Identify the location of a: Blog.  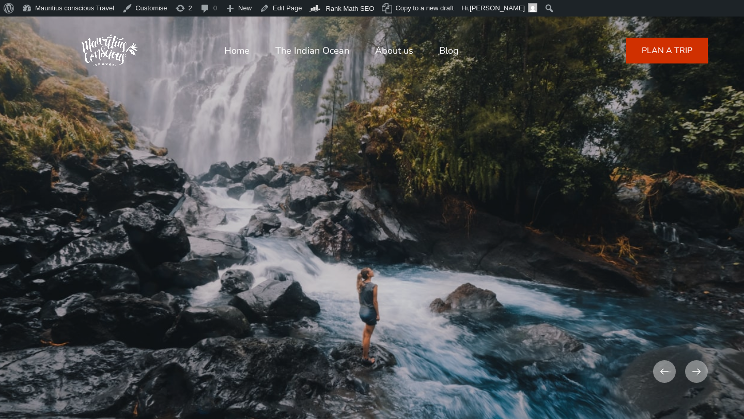
(449, 51).